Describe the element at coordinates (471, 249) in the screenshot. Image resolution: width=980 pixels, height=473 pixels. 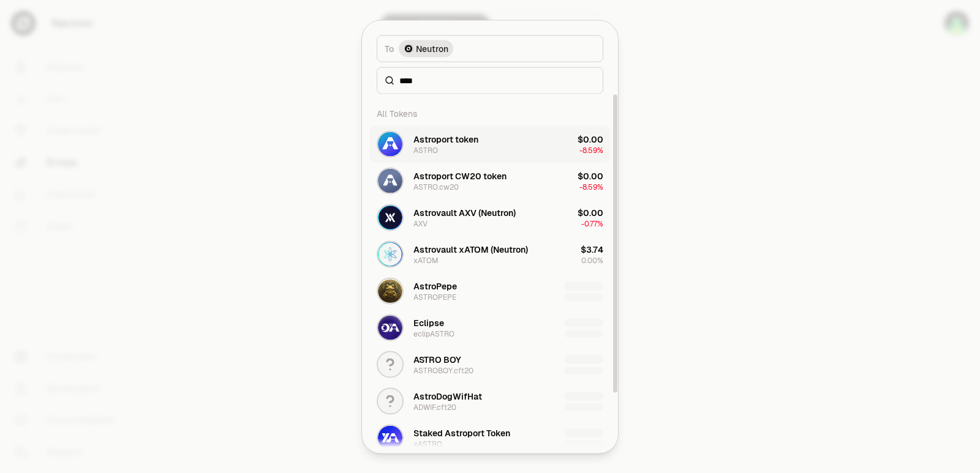
I see `div: Astrovault xATOM (Neutron)` at that location.